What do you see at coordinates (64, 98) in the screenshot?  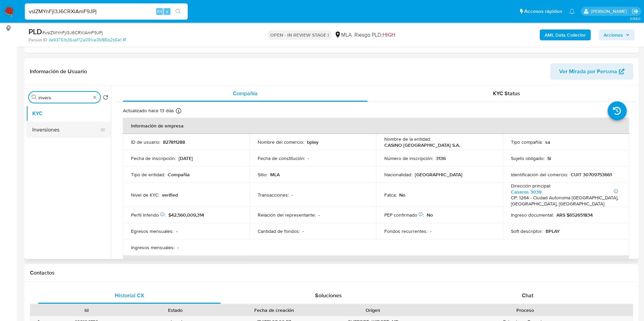 I see `input: Buscar` at bounding box center [64, 98].